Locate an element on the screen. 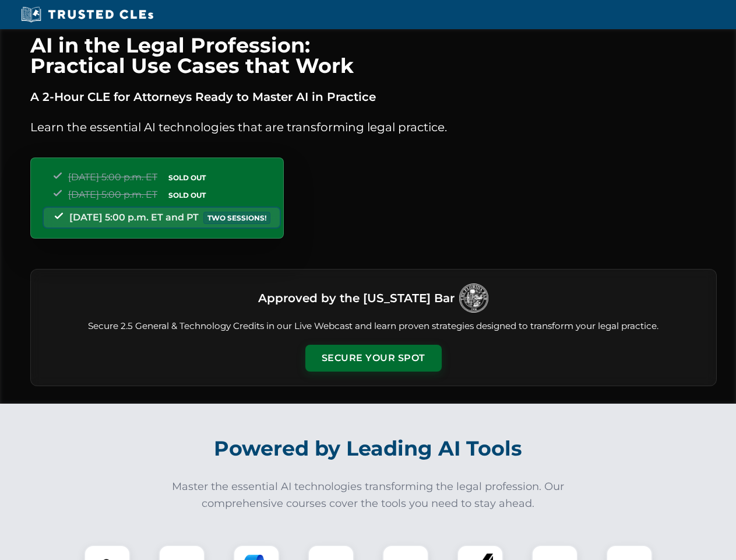  img: Trusted CLEs is located at coordinates (87, 15).